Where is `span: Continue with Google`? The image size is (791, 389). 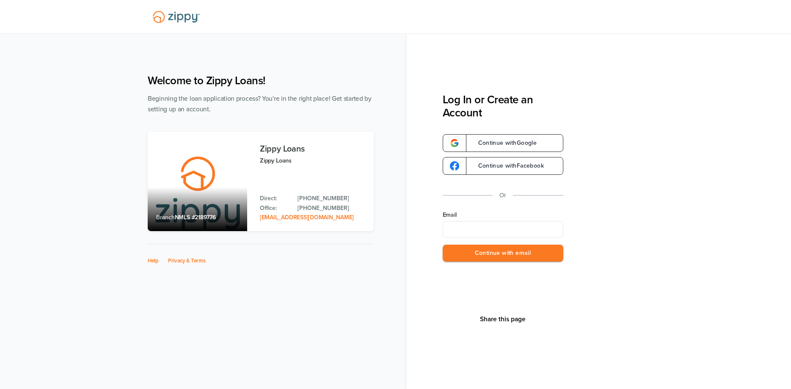
span: Continue with Google is located at coordinates (503, 143).